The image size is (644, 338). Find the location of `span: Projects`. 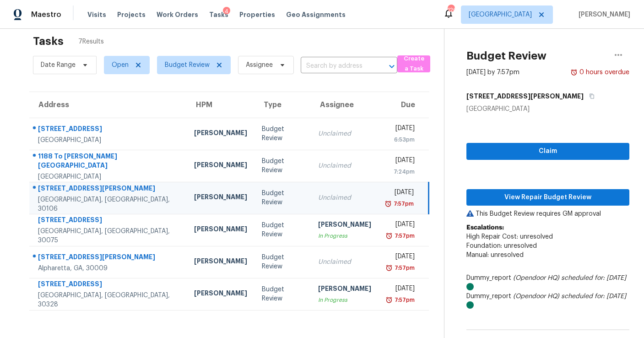

span: Projects is located at coordinates (132, 14).